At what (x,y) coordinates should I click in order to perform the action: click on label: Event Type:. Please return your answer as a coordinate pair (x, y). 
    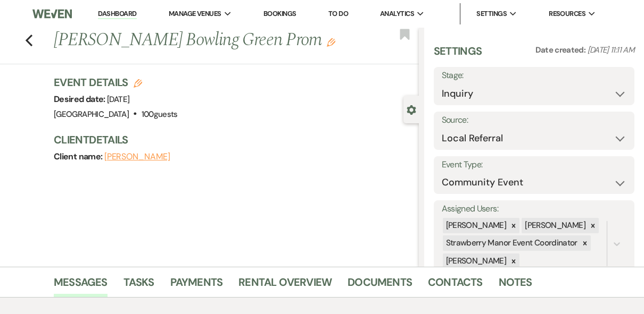
    Looking at the image, I should click on (534, 165).